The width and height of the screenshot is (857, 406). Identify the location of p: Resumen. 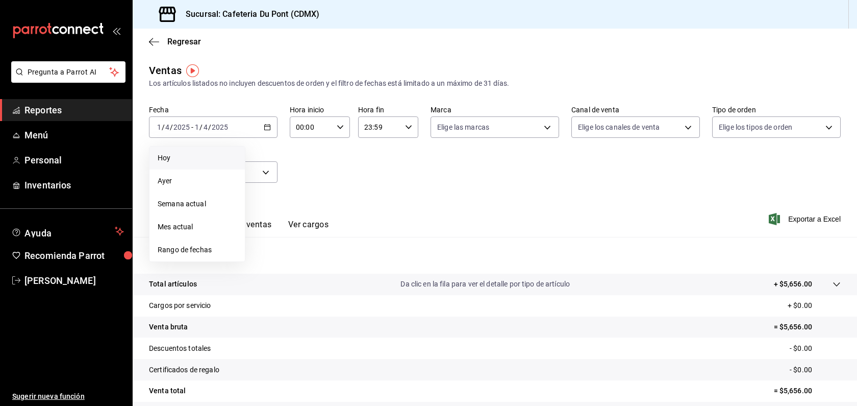
(495, 255).